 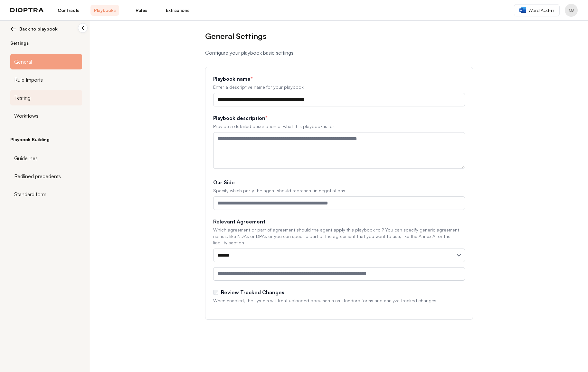 I want to click on span: Guidelines, so click(x=26, y=158).